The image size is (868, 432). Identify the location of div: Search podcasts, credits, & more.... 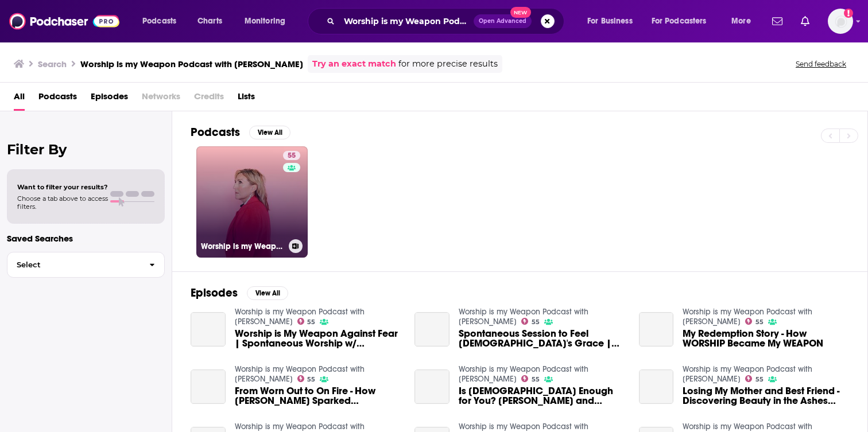
(446, 21).